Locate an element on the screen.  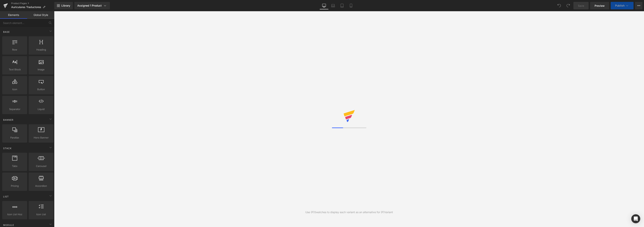
span: Publish is located at coordinates (620, 6).